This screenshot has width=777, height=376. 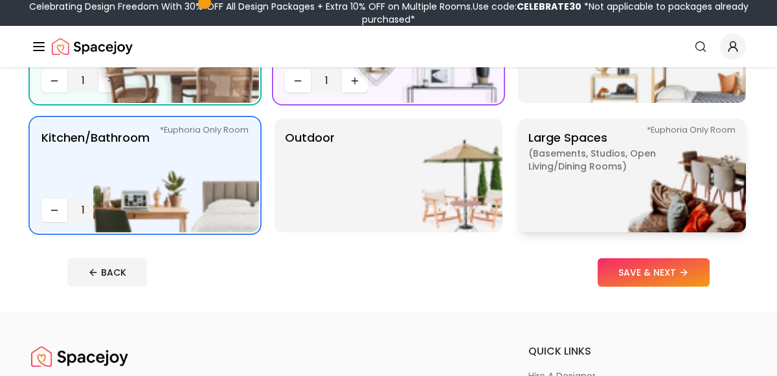 What do you see at coordinates (107, 273) in the screenshot?
I see `button: BACK` at bounding box center [107, 273].